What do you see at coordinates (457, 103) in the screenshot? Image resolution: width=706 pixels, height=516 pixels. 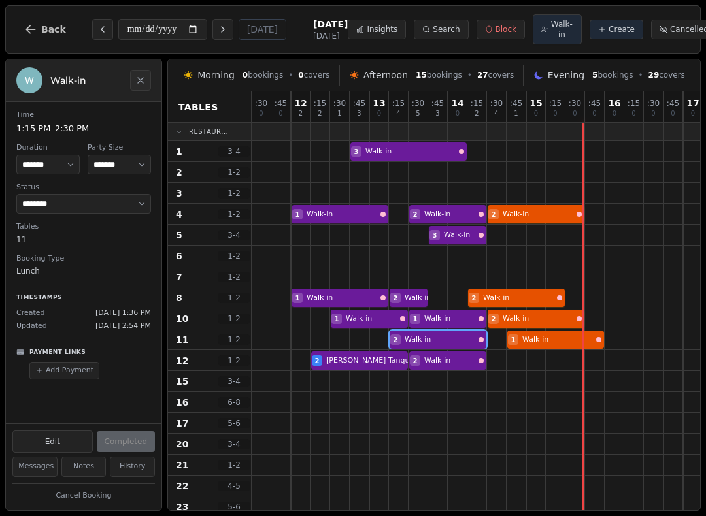 I see `span: 14` at bounding box center [457, 103].